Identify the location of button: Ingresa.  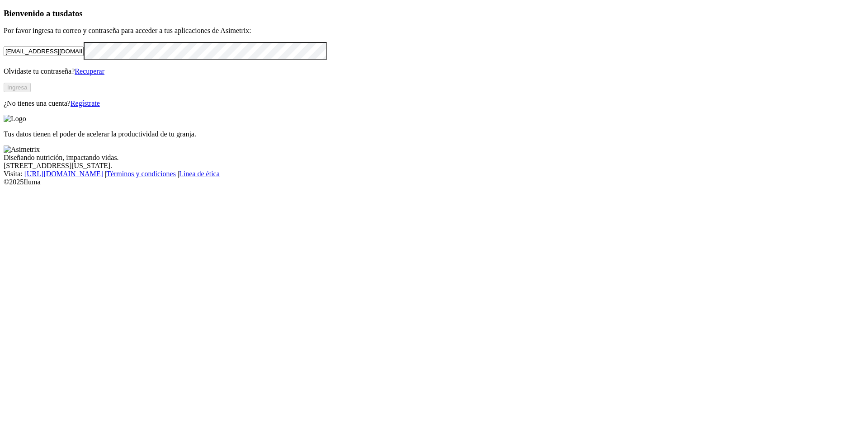
(17, 87).